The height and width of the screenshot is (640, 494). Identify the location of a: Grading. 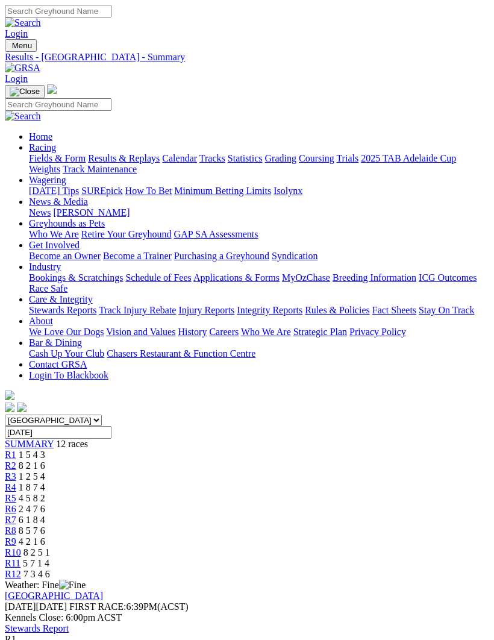
(281, 158).